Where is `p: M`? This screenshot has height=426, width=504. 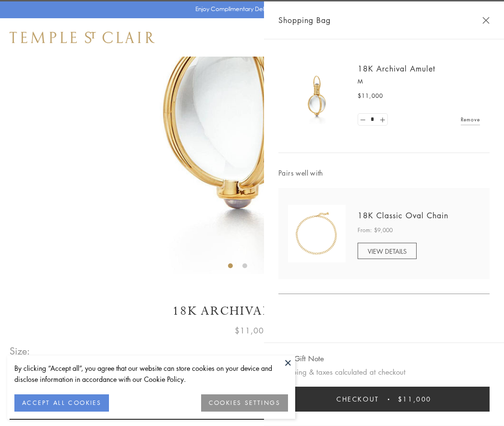
p: M is located at coordinates (419, 82).